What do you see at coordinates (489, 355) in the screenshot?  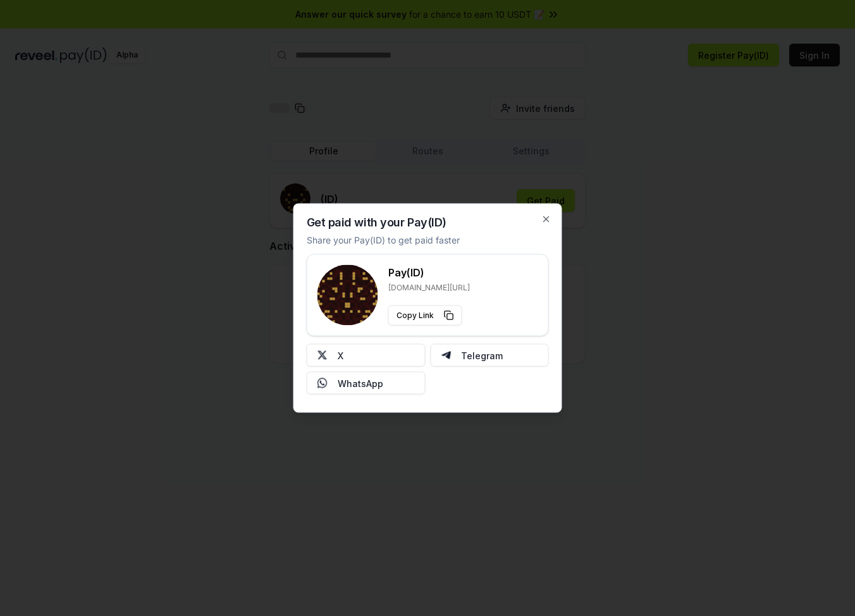 I see `button: Telegram` at bounding box center [489, 355].